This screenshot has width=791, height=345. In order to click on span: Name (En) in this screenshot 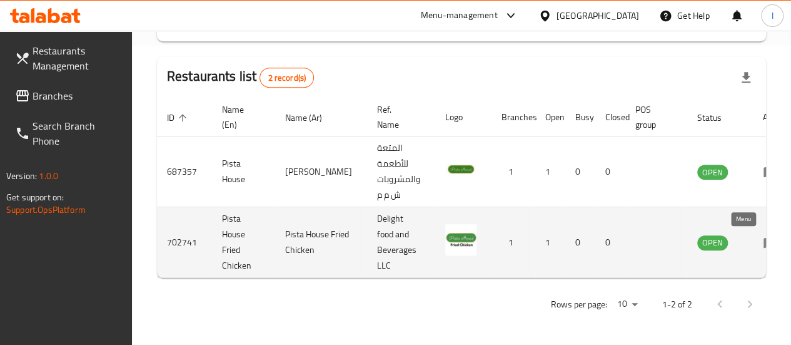, I will do `click(241, 117)`.